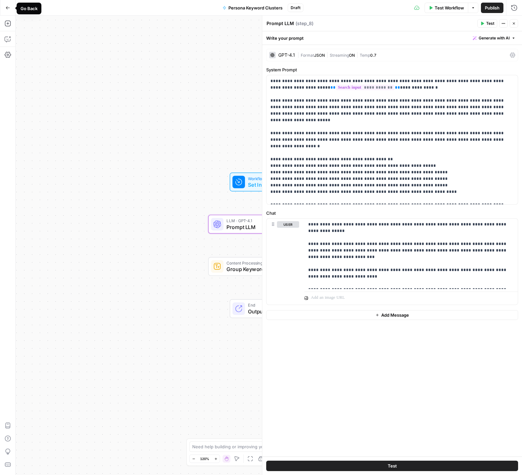  What do you see at coordinates (392, 213) in the screenshot?
I see `label: Chat` at bounding box center [392, 213].